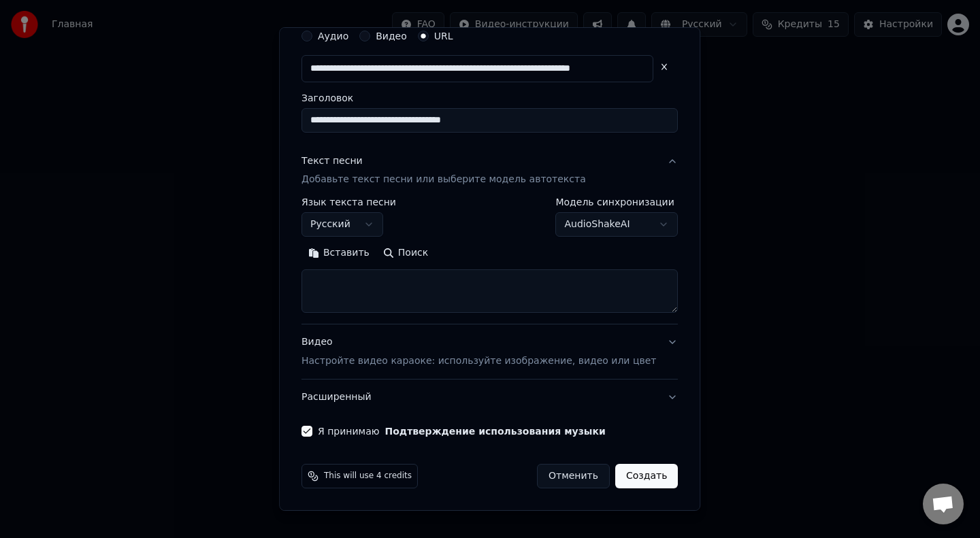 This screenshot has width=980, height=538. I want to click on button: Текст песниДобавьте текст песни или выберите модель автотекста, so click(490, 170).